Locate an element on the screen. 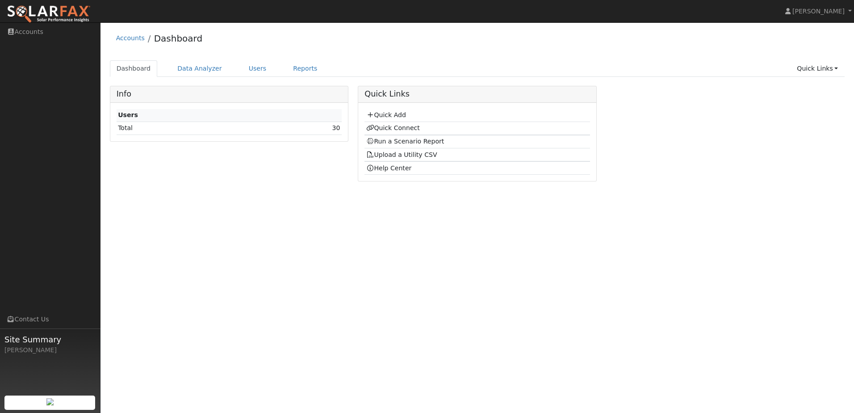  a: Accounts is located at coordinates (130, 38).